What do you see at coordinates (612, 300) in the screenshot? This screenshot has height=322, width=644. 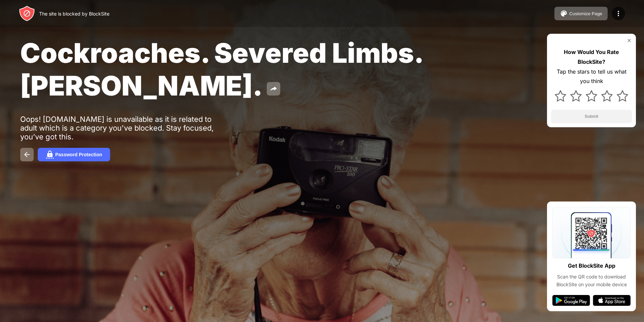 I see `img: app-store.svg` at bounding box center [612, 300].